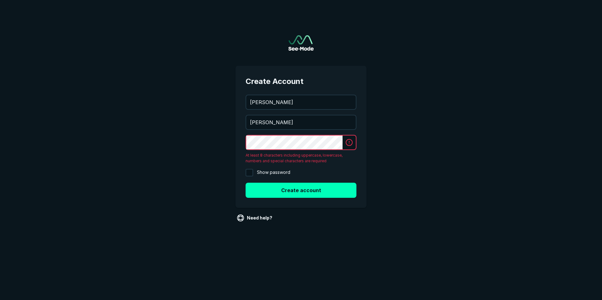 The image size is (602, 300). Describe the element at coordinates (301, 43) in the screenshot. I see `img: See-Mode Logo` at that location.